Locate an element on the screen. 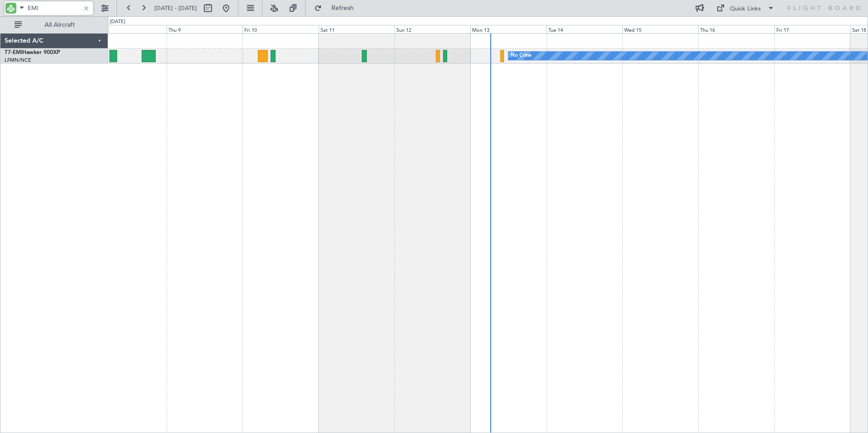 The height and width of the screenshot is (433, 868). div: Wed 8 is located at coordinates (129, 29).